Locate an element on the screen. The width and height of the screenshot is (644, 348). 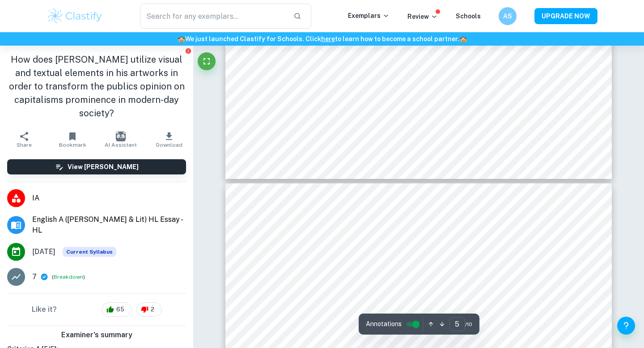
div: 2 is located at coordinates (149, 309).